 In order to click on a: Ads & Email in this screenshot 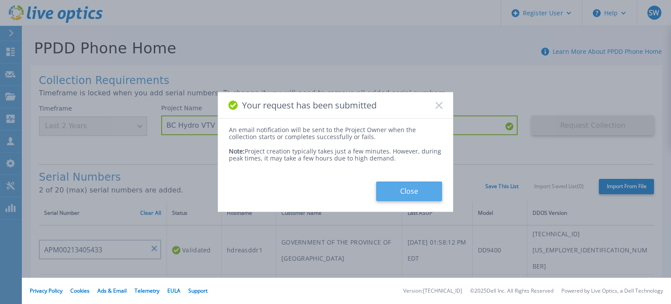, I will do `click(112, 290)`.